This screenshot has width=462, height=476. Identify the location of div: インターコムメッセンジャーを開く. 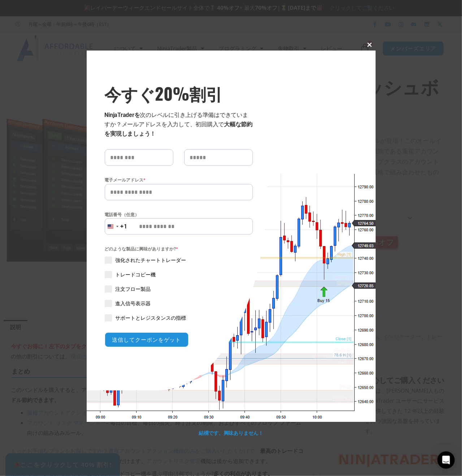
(446, 460).